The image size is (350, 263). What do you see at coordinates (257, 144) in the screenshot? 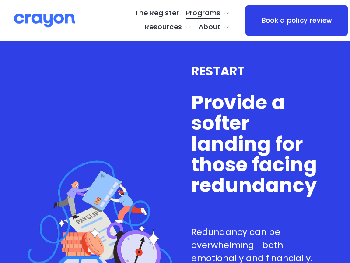
I see `h1: Provide a softer landing for those facing redundancy` at bounding box center [257, 144].